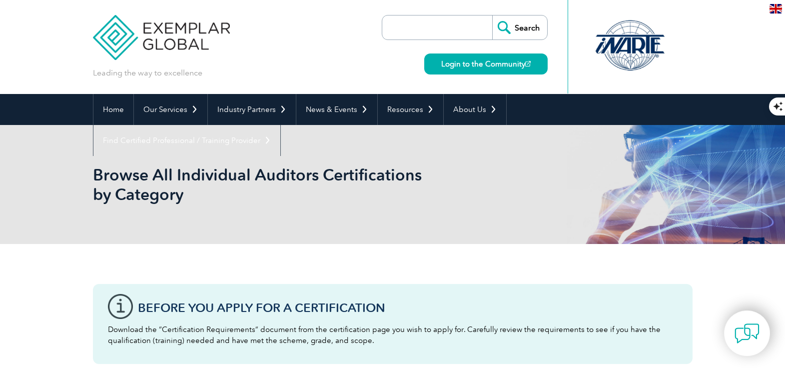 The image size is (785, 371). Describe the element at coordinates (528, 63) in the screenshot. I see `img: open_square.png` at that location.